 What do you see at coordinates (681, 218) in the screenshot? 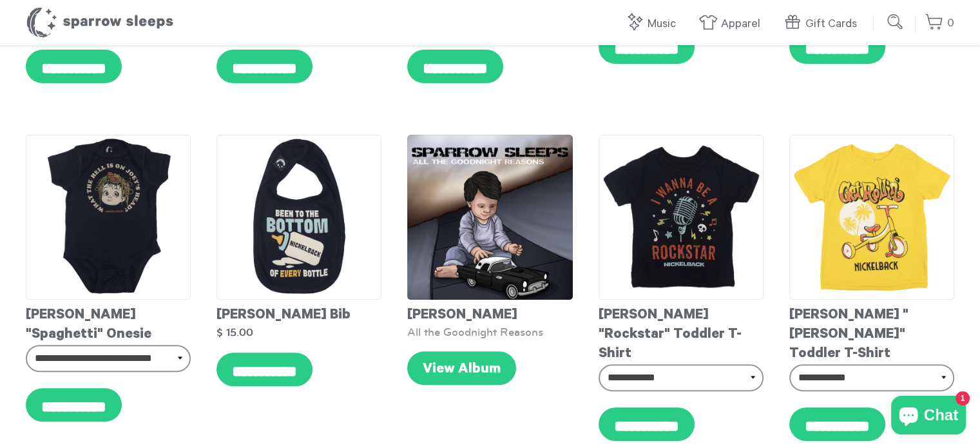
I see `img: Nickelback-RockstarToddlerT-shirt_grande.jpg` at bounding box center [681, 218].